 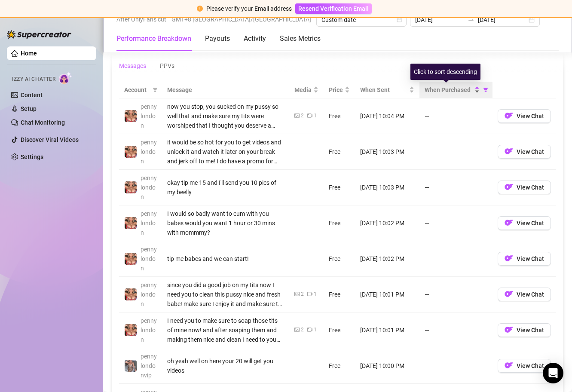 I want to click on div: I need you to make sure to soap those tits of mine now! and after soaping them and making them ni..., so click(x=226, y=330).